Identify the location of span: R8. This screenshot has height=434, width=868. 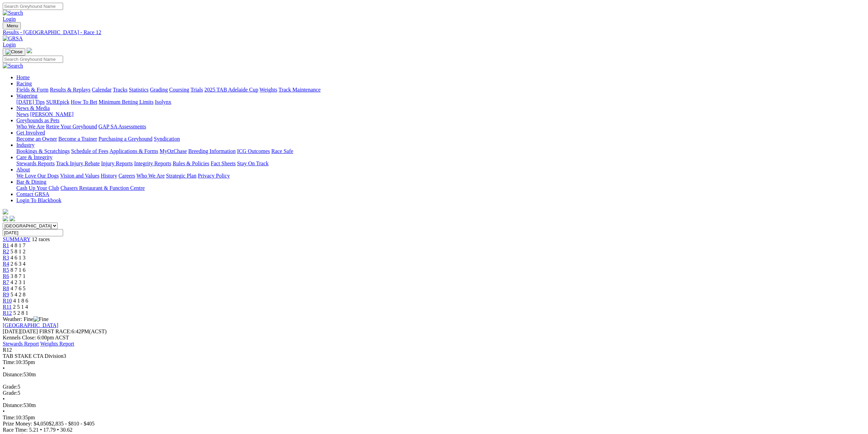
(6, 288).